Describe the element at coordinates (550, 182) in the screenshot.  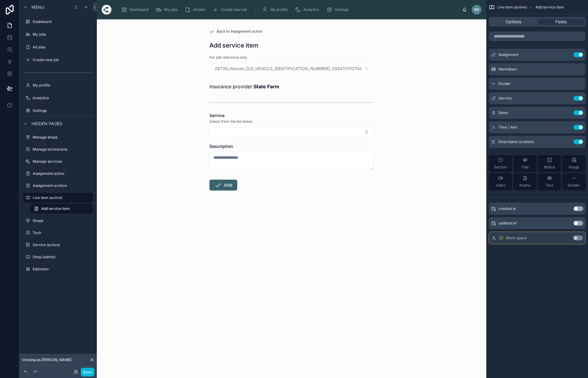
I see `button: Text` at that location.